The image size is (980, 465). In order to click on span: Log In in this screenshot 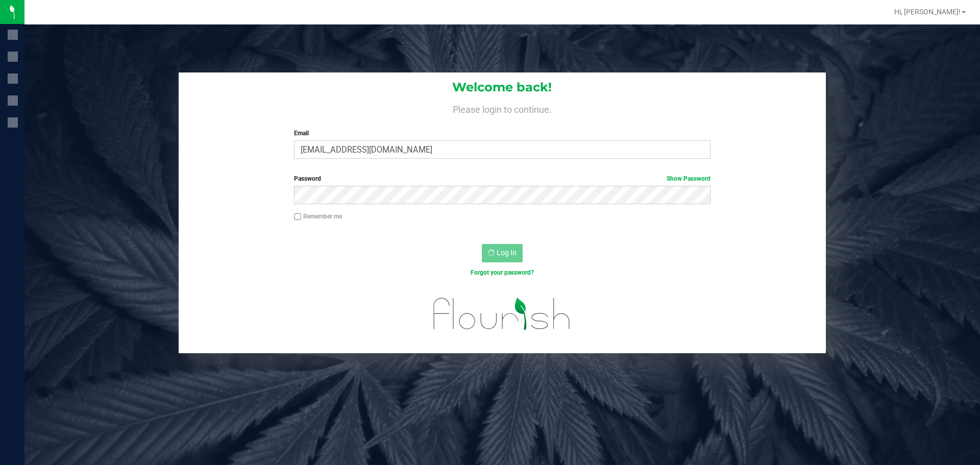, I will do `click(506, 252)`.